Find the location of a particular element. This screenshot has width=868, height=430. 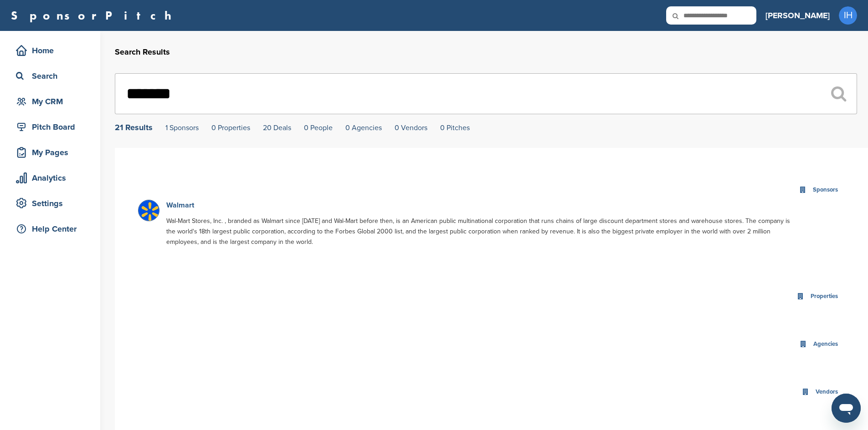

div: Sponsors is located at coordinates (825, 190).